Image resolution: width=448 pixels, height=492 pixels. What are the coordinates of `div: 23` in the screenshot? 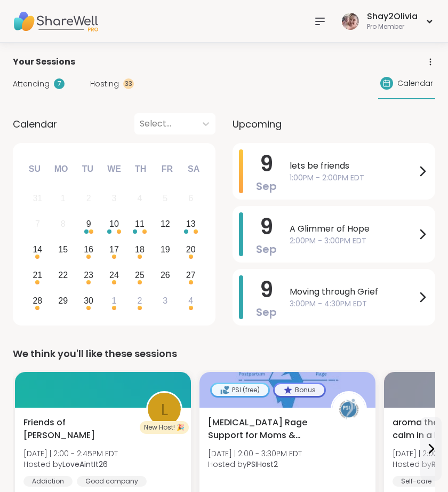 It's located at (89, 275).